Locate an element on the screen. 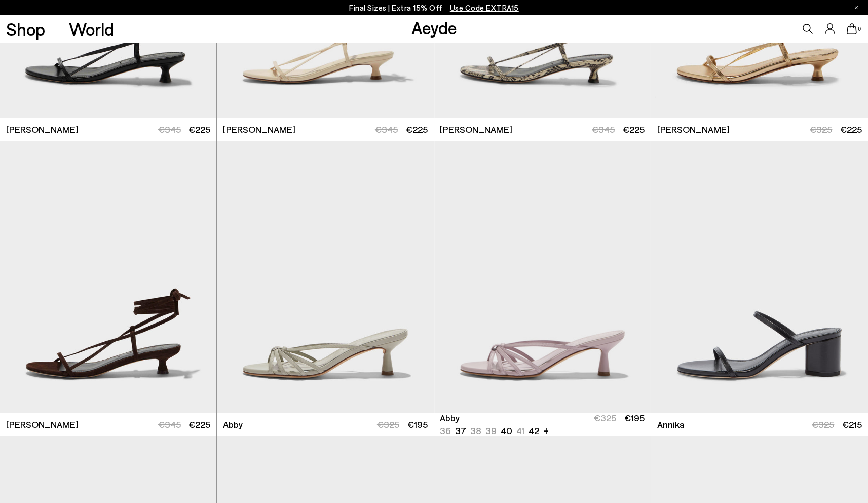 The height and width of the screenshot is (503, 868). p: Final Sizes | Extra 15% Off is located at coordinates (434, 8).